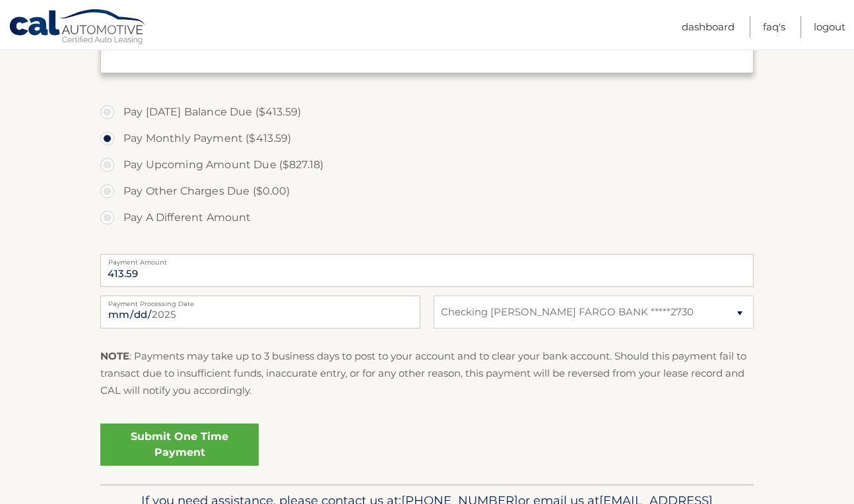 This screenshot has width=854, height=504. Describe the element at coordinates (708, 26) in the screenshot. I see `a: Dashboard` at that location.